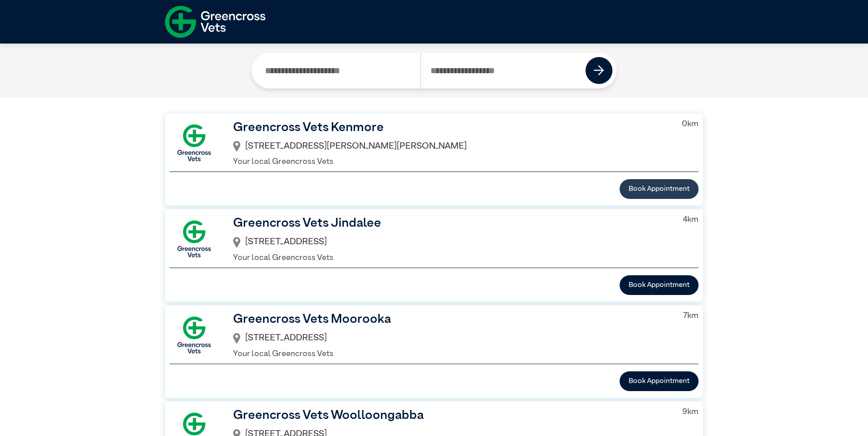 This screenshot has height=436, width=868. Describe the element at coordinates (503, 71) in the screenshot. I see `input: Search by Postcode` at that location.